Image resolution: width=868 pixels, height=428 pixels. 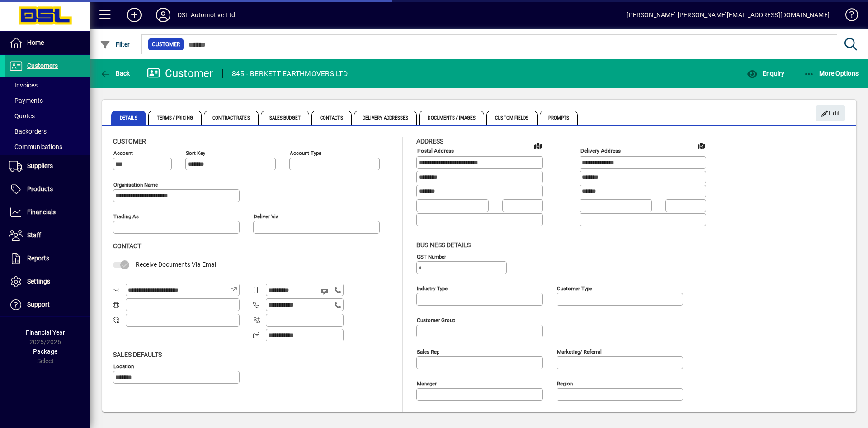 What do you see at coordinates (115, 73) in the screenshot?
I see `button: Back` at bounding box center [115, 73].